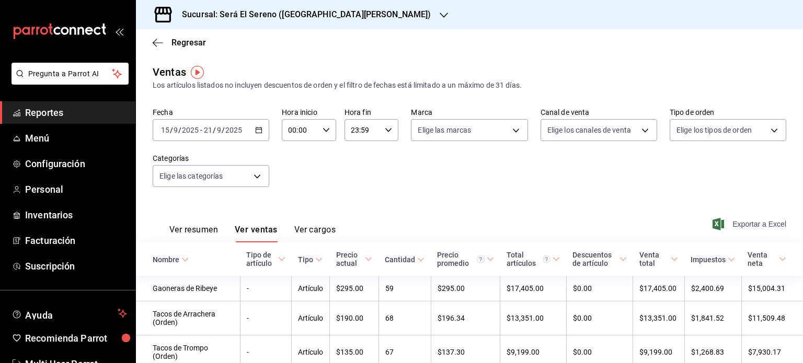  What do you see at coordinates (465, 318) in the screenshot?
I see `td: $196.34` at bounding box center [465, 318].